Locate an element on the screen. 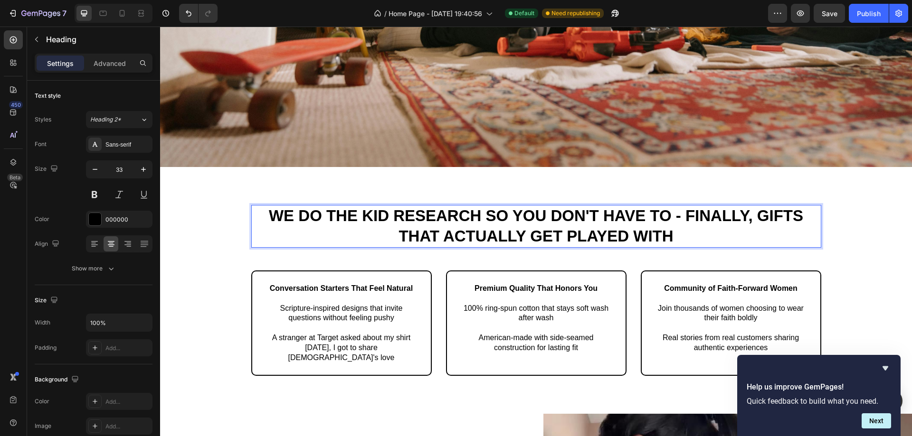 The width and height of the screenshot is (912, 436). div: Font is located at coordinates (40, 144).